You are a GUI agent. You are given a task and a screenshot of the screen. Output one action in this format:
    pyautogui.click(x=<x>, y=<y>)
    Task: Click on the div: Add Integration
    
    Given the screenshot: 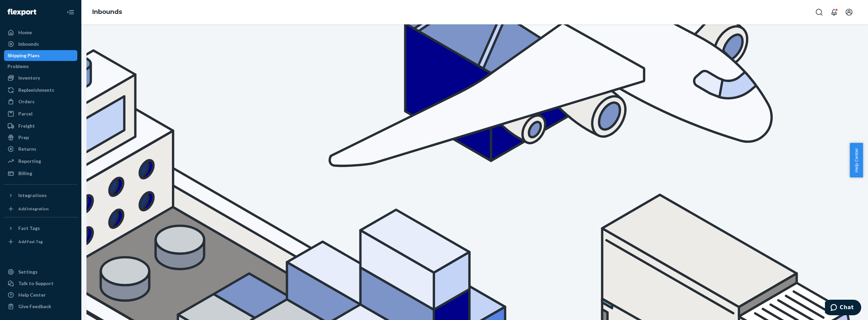 What is the action you would take?
    pyautogui.click(x=34, y=209)
    